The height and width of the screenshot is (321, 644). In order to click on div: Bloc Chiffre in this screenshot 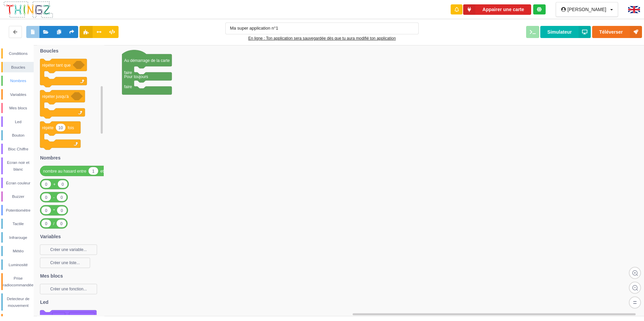, I will do `click(18, 149)`.